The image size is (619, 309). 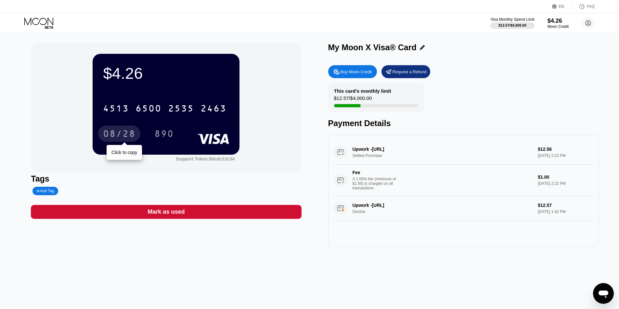 What do you see at coordinates (377, 184) in the screenshot?
I see `div: A 1.00% fee (minimum of $1.00) is charged on all transactions` at bounding box center [377, 184].